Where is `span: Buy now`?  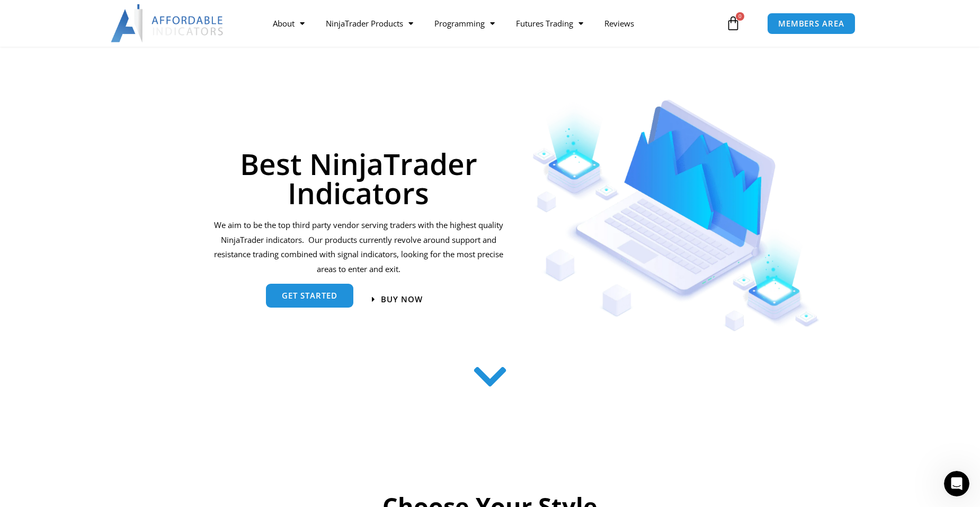
span: Buy now is located at coordinates (402, 299).